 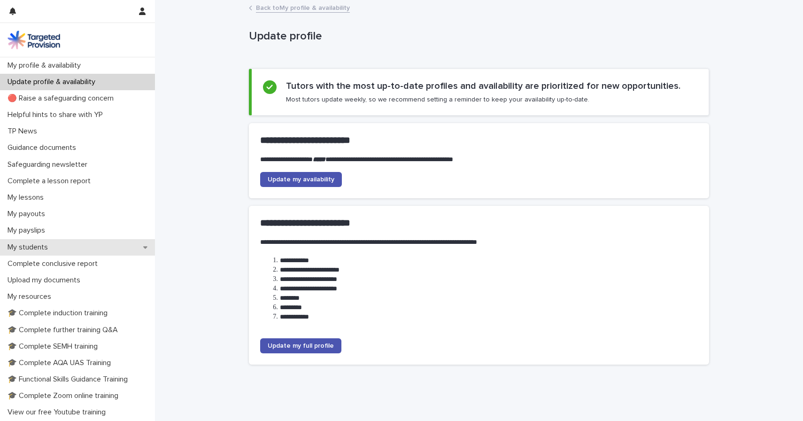 What do you see at coordinates (31, 296) in the screenshot?
I see `p: My resources` at bounding box center [31, 296].